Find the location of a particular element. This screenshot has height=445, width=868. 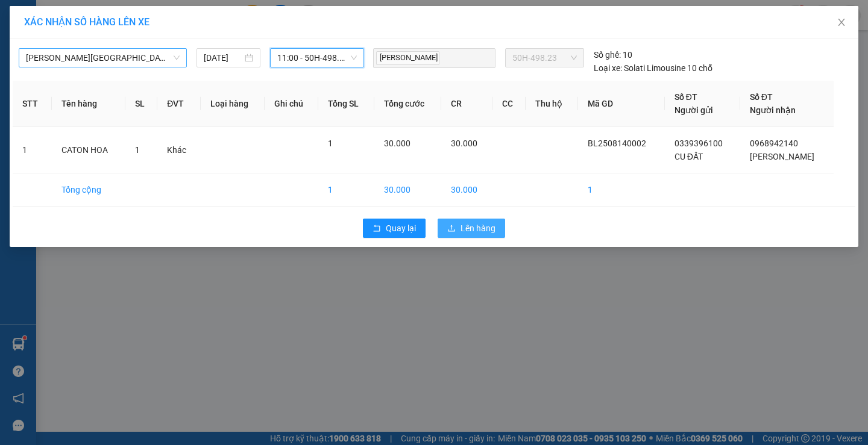

button: uploadLên hàng is located at coordinates (472, 228).